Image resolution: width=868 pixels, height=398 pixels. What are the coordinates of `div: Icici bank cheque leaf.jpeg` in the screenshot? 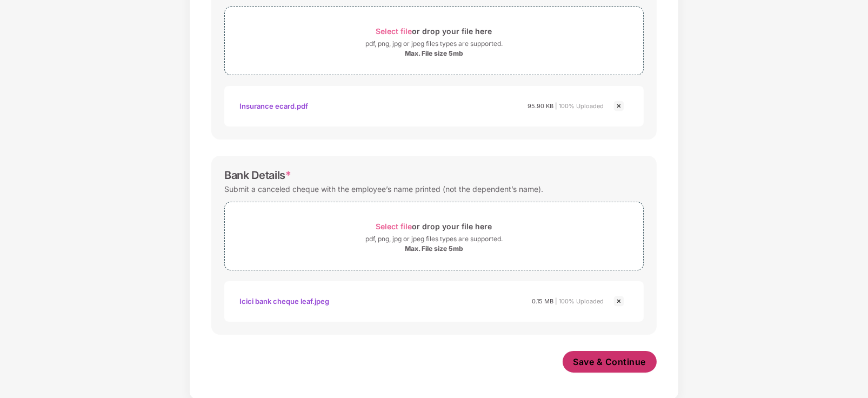 It's located at (284, 301).